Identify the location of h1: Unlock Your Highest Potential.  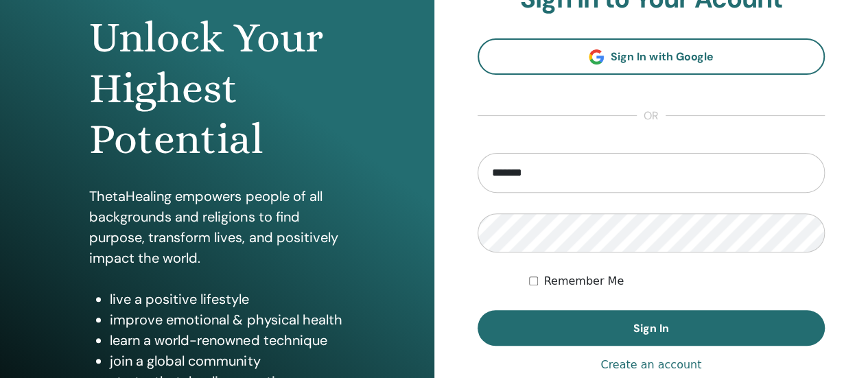
(217, 88).